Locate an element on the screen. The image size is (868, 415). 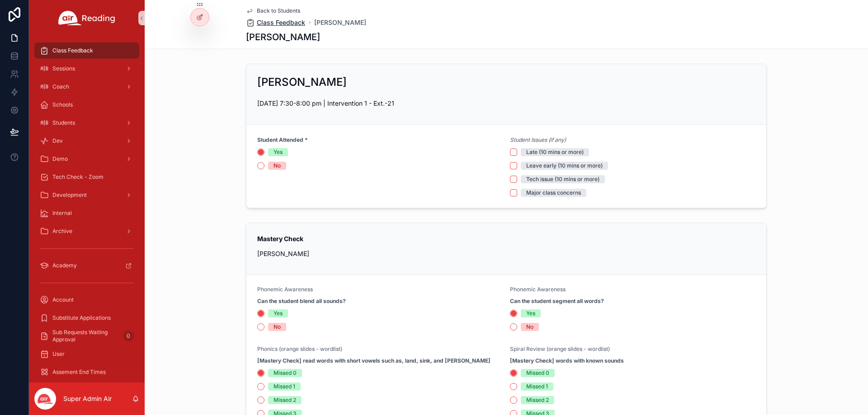
a: Sub Requests Waiting Approval0 is located at coordinates (87, 336).